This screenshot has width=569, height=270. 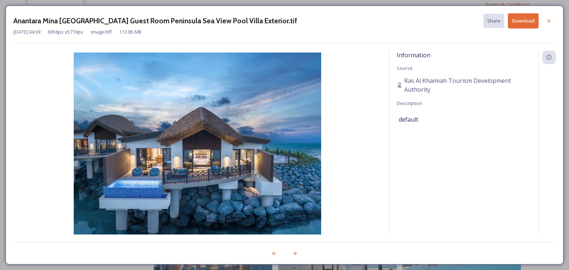 I want to click on span: image/tiff, so click(x=101, y=32).